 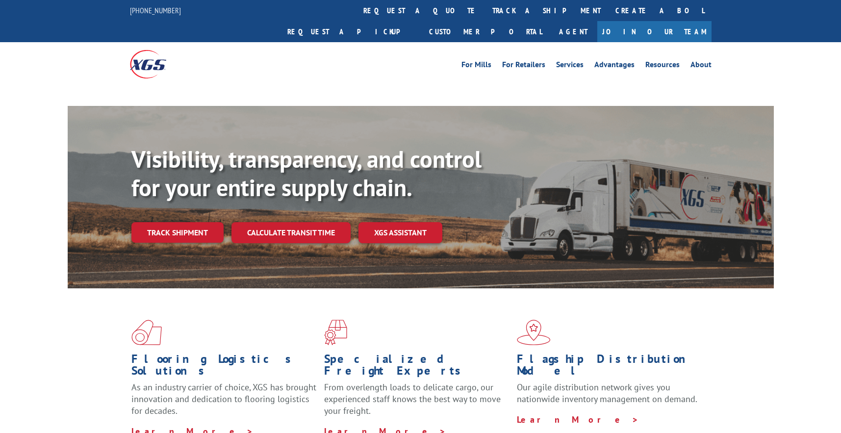 What do you see at coordinates (335, 332) in the screenshot?
I see `img: xgs-icon-focused-on-flooring-red` at bounding box center [335, 332].